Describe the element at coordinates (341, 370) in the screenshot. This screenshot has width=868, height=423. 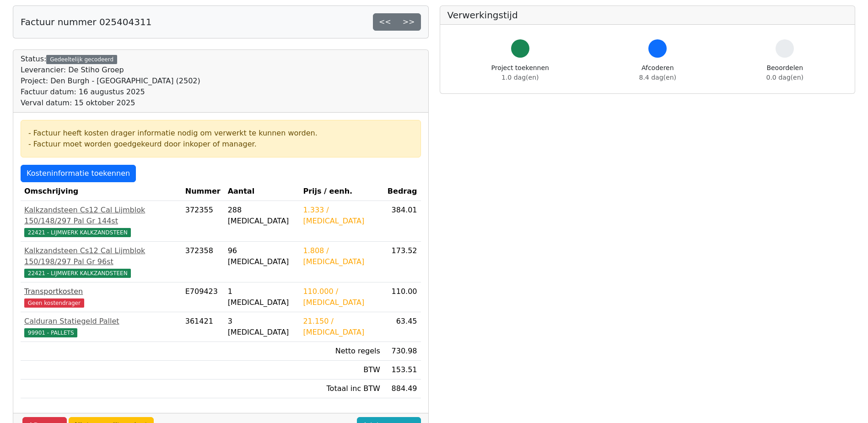
I see `td: BTW` at that location.